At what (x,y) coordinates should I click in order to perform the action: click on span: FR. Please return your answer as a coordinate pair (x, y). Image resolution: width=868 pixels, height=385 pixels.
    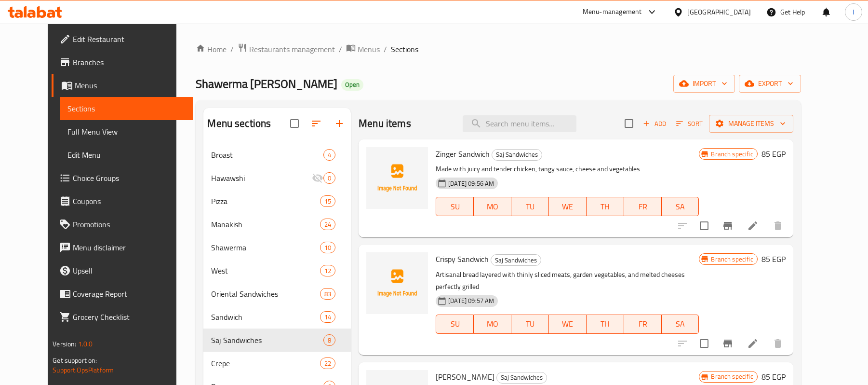
    Looking at the image, I should click on (643, 206).